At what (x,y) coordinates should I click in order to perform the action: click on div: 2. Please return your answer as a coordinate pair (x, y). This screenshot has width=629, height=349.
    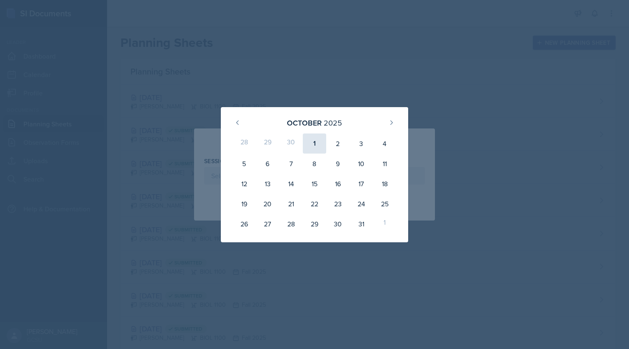
    Looking at the image, I should click on (338, 143).